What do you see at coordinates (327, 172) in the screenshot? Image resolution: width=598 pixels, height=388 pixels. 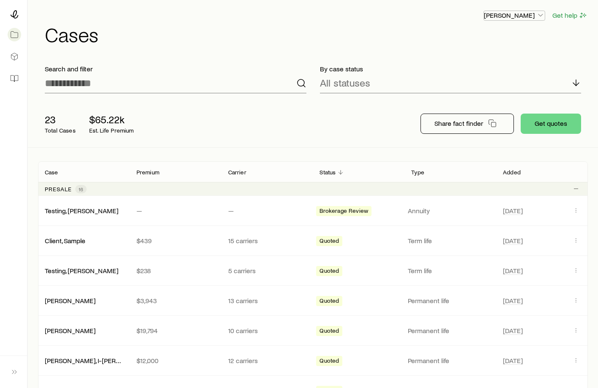 I see `p: Status` at bounding box center [327, 172].